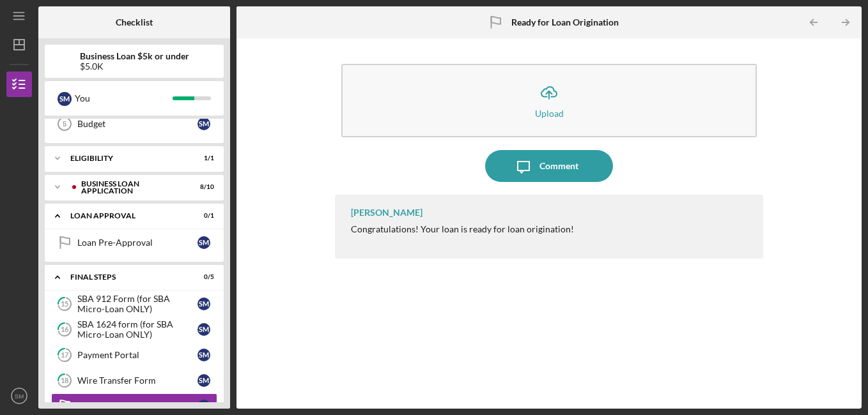 This screenshot has height=415, width=868. What do you see at coordinates (134, 242) in the screenshot?
I see `a: Loan Pre-ApprovalSM` at bounding box center [134, 242].